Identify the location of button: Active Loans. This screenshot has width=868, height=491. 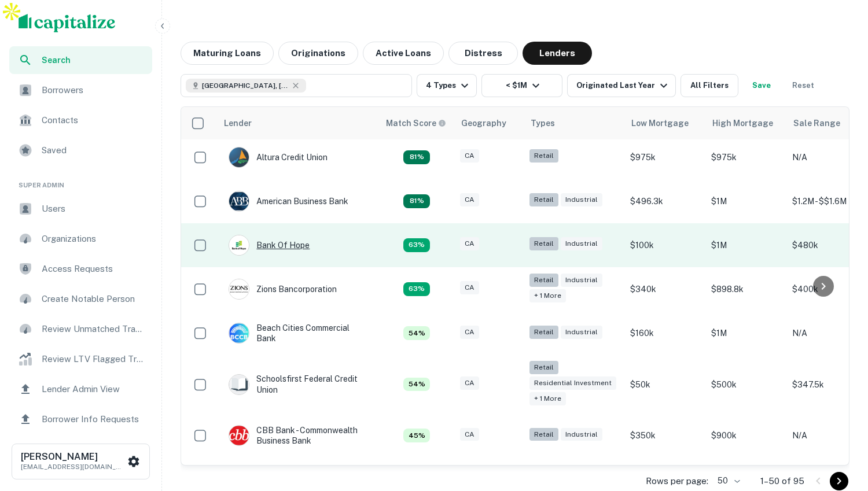
(403, 53).